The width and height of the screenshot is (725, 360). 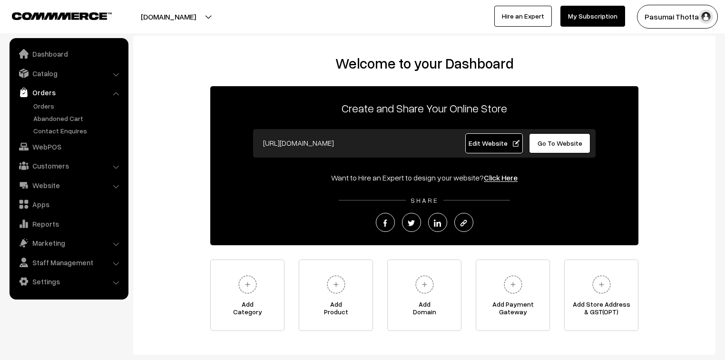 What do you see at coordinates (424, 63) in the screenshot?
I see `h2: Welcome to your Dashboard` at bounding box center [424, 63].